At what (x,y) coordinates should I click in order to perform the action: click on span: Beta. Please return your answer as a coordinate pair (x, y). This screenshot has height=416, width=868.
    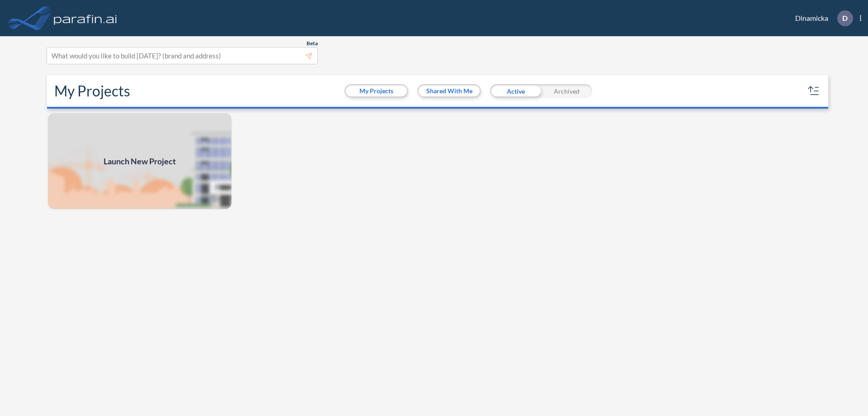
    Looking at the image, I should click on (312, 43).